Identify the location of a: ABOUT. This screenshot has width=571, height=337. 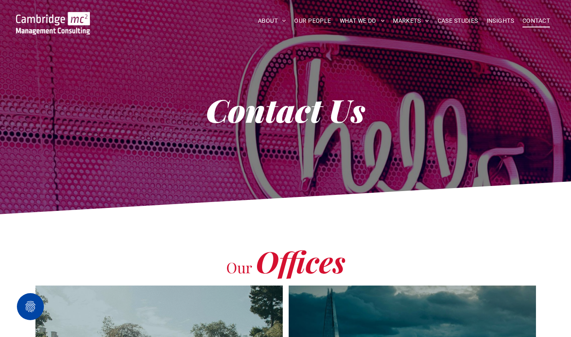
(272, 21).